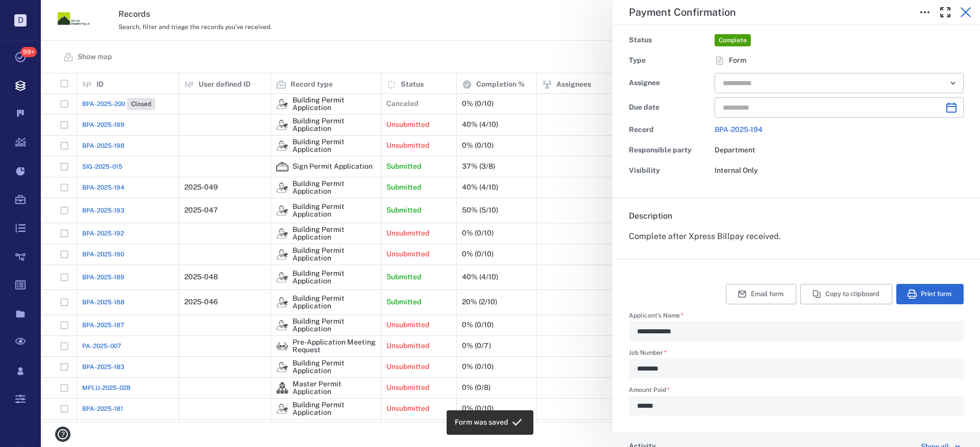 Image resolution: width=980 pixels, height=447 pixels. What do you see at coordinates (796, 354) in the screenshot?
I see `label: Job Number` at bounding box center [796, 354].